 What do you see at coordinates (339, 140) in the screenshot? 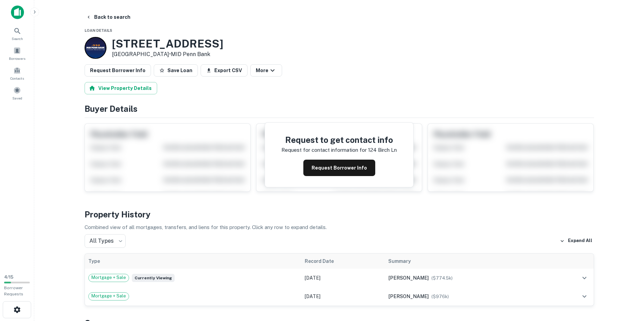
I see `h4: Request to get contact info` at bounding box center [339, 140].